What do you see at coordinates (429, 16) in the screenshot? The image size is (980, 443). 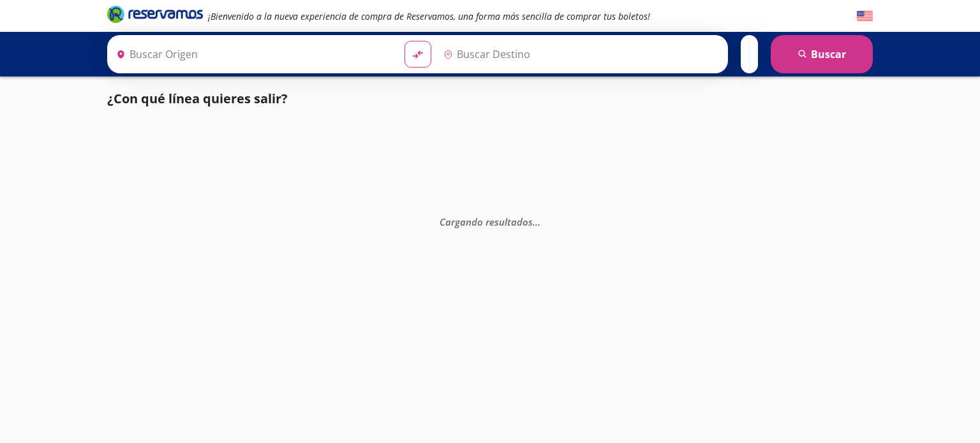 I see `em: ¡Bienvenido a la nueva experiencia de compra de Reservamos, una forma más sencilla de comprar tus...` at bounding box center [429, 16].